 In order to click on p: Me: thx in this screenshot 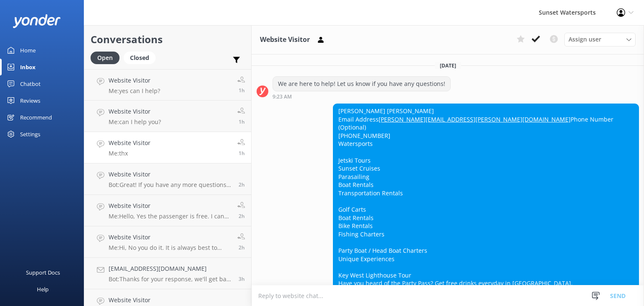, I will do `click(129, 153)`.